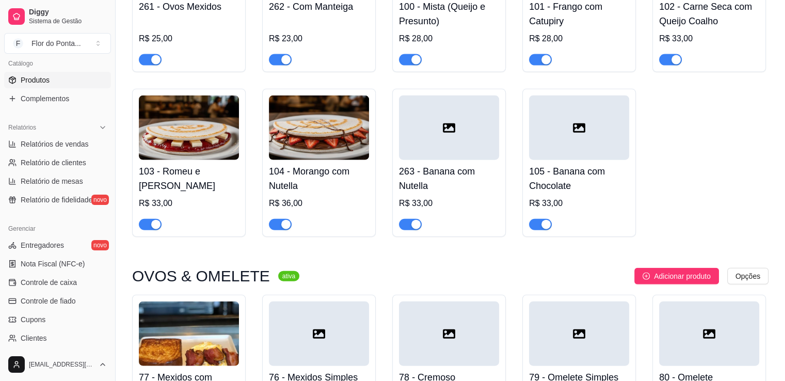  What do you see at coordinates (319, 203) in the screenshot?
I see `div: R$ 36,00` at bounding box center [319, 203].